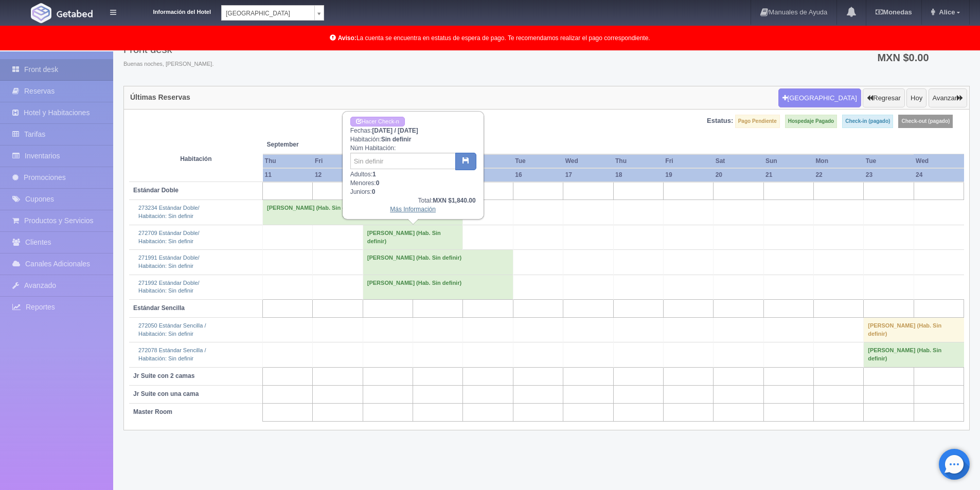 This screenshot has height=490, width=980. Describe the element at coordinates (688, 175) in the screenshot. I see `th: 19` at that location.